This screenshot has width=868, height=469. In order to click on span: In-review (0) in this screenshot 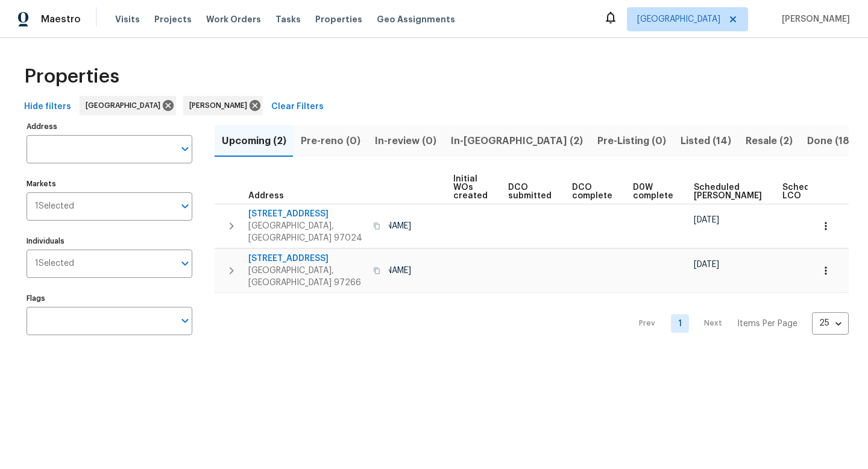, I will do `click(406, 141)`.